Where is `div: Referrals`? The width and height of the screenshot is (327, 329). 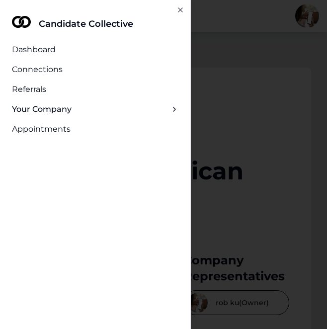 div: Referrals is located at coordinates (29, 90).